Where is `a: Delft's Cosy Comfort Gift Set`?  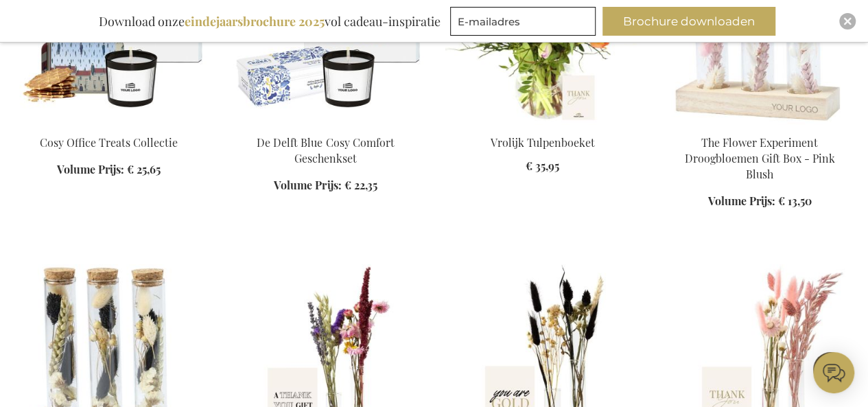 a: Delft's Cosy Comfort Gift Set is located at coordinates (326, 124).